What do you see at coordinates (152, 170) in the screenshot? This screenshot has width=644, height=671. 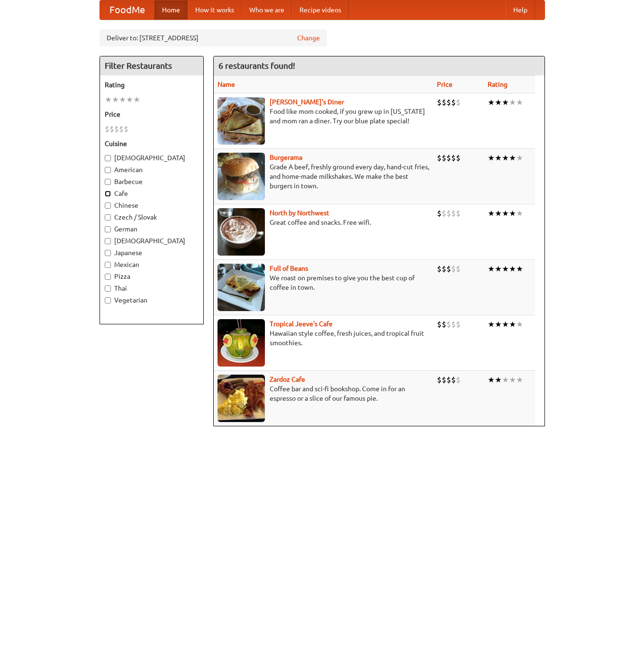 I see `label: American` at bounding box center [152, 170].